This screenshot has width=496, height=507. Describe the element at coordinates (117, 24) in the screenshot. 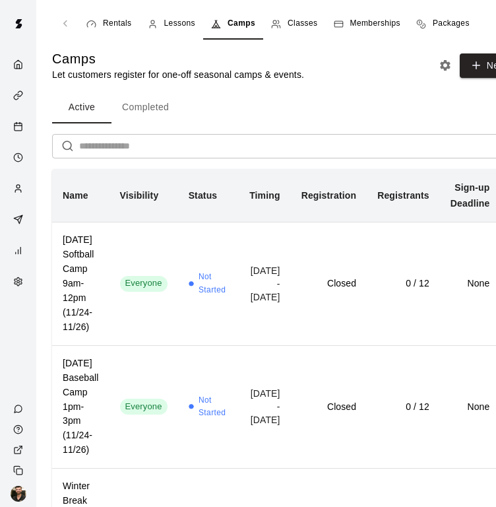

I see `span: Rentals` at that location.